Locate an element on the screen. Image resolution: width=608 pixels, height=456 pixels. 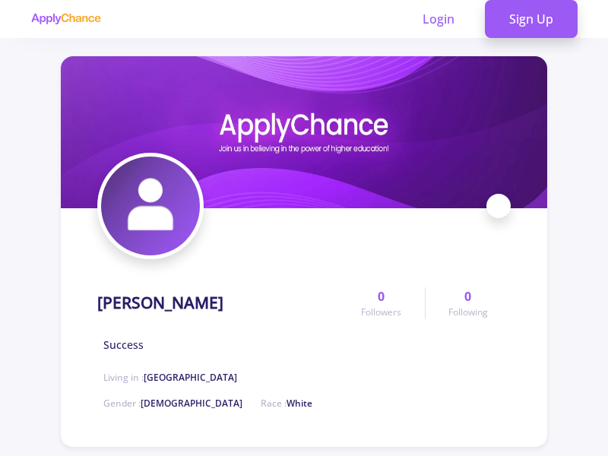
span: Success is located at coordinates (123, 344).